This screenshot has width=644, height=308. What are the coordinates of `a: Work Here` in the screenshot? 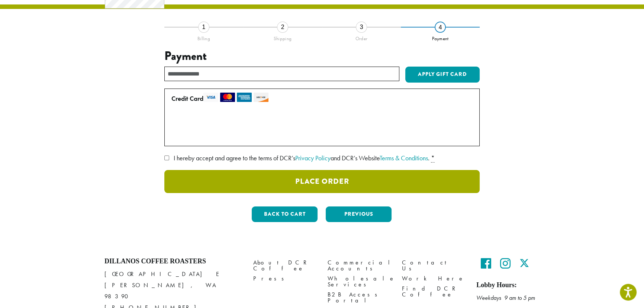 It's located at (434, 279).